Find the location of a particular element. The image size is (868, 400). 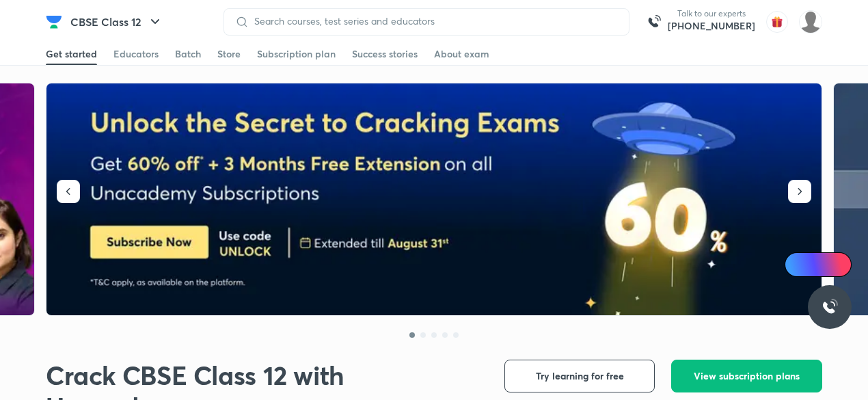

button: CBSE Class 12 is located at coordinates (117, 22).